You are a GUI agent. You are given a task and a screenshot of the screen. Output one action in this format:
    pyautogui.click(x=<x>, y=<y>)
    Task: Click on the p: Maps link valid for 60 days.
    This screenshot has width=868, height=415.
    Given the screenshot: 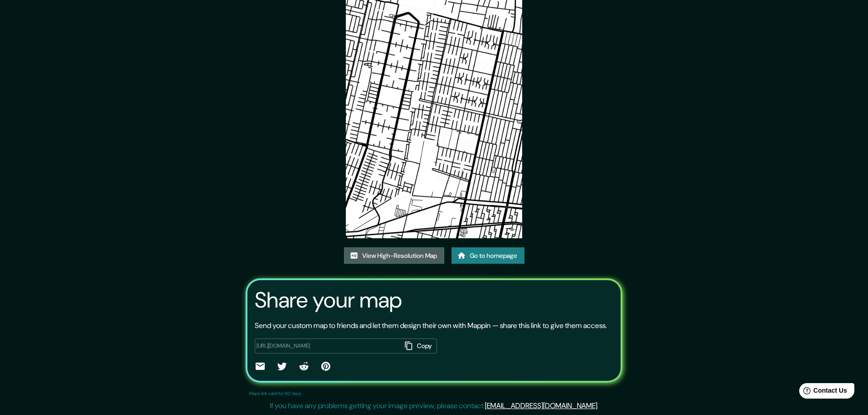 What is the action you would take?
    pyautogui.click(x=275, y=394)
    